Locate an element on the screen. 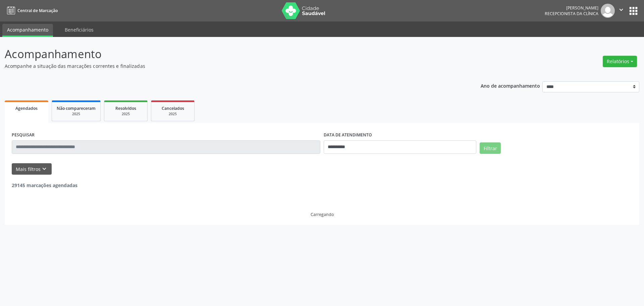  span: Central de Marcação is located at coordinates (38, 11).